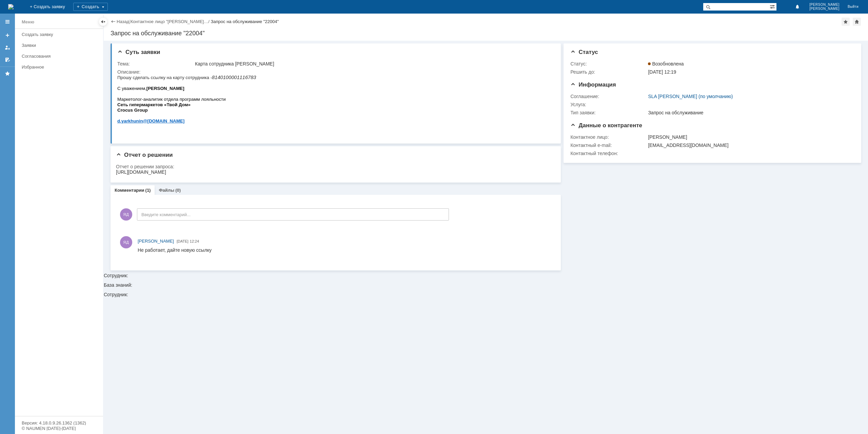  What do you see at coordinates (608, 64) in the screenshot?
I see `div: Статус:` at bounding box center [608, 64].